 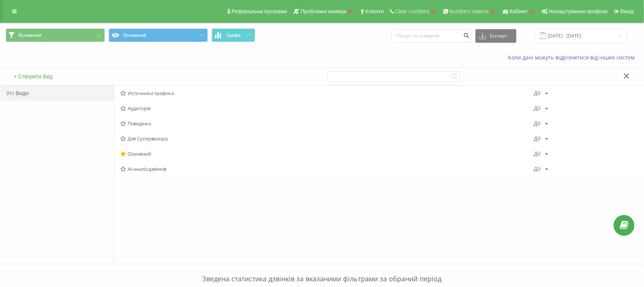 What do you see at coordinates (57, 93) in the screenshot?
I see `div: Усі Види` at bounding box center [57, 93].